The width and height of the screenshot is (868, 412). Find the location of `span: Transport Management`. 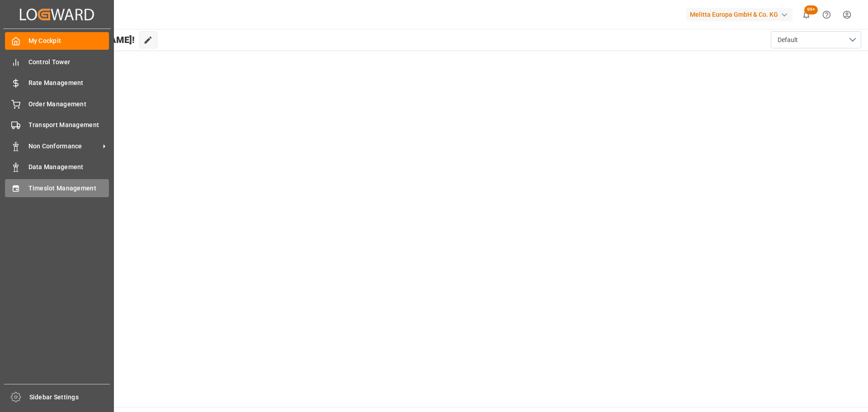

span: Transport Management is located at coordinates (69, 124).